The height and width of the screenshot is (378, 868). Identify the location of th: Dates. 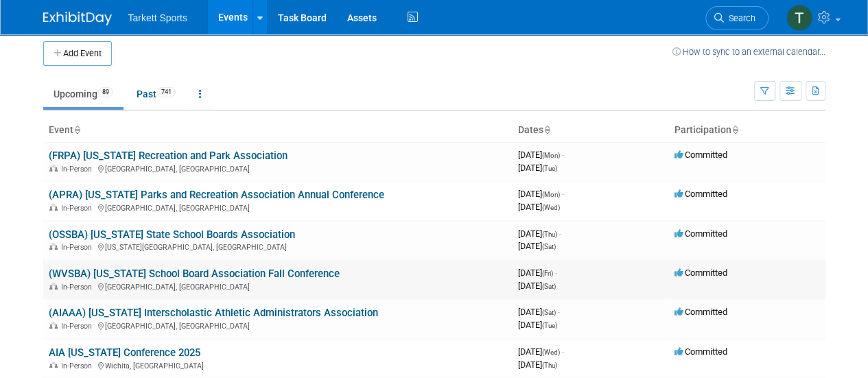
(591, 131).